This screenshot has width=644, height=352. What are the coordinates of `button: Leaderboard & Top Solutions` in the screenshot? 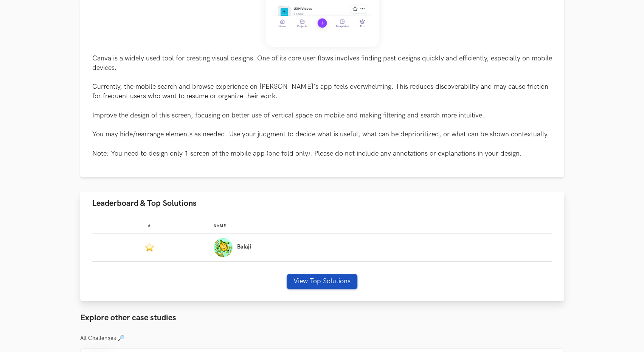 It's located at (322, 204).